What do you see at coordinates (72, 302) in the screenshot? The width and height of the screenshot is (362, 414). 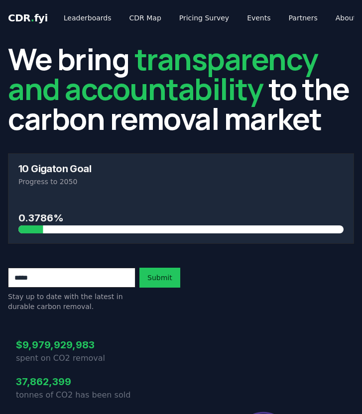 I see `p: Stay up to date with the latest in durable carbon removal.` at bounding box center [72, 302].